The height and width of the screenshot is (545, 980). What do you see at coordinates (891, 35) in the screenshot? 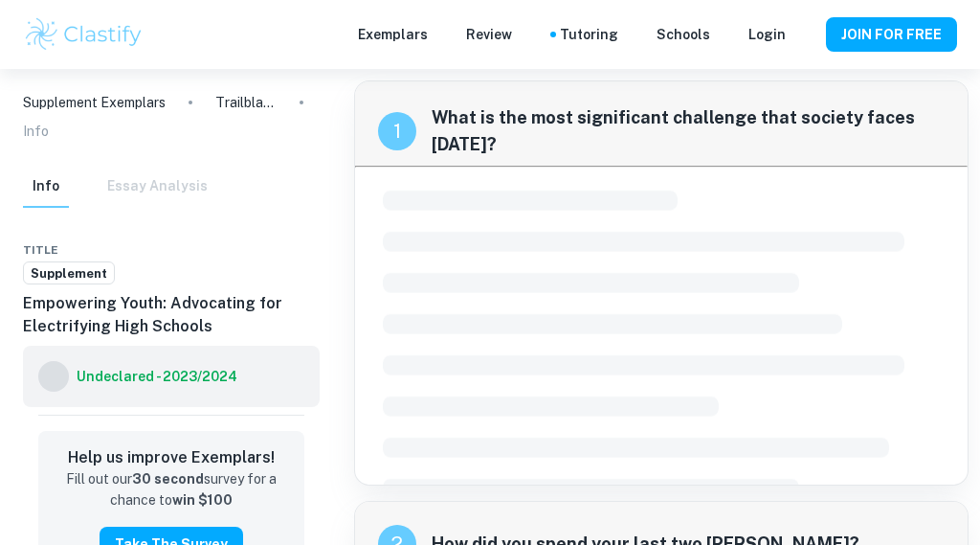
I see `a: JOIN FOR FREE` at bounding box center [891, 35].